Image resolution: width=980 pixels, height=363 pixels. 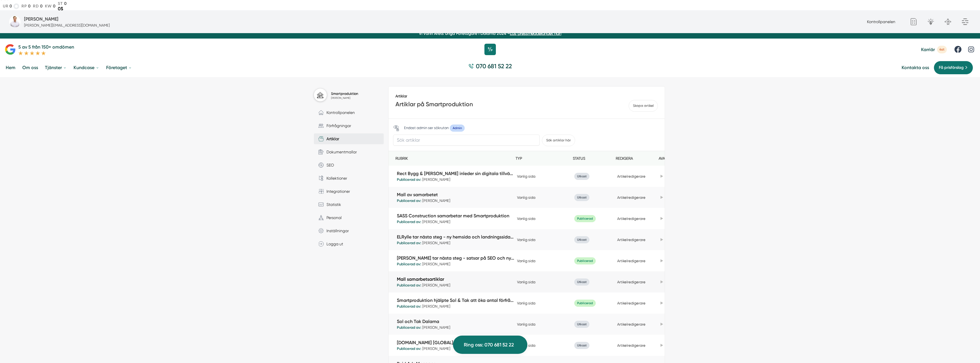 I want to click on a: Kundcase, so click(x=87, y=67).